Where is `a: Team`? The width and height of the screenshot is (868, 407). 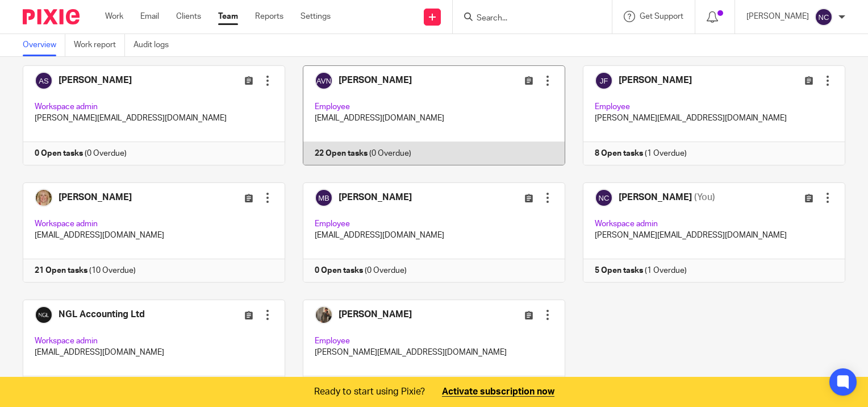 a: Team is located at coordinates (228, 16).